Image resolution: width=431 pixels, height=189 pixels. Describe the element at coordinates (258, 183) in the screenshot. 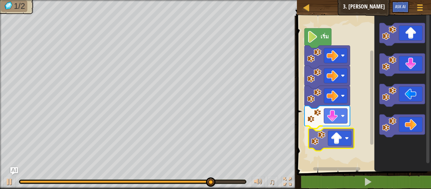

I see `button: ปรับระดับเสียง` at that location.